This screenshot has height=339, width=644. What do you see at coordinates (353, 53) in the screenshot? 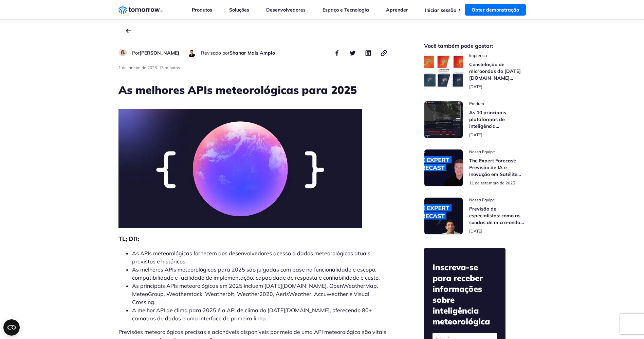
I see `button: Compartilhe esta postagem no Twitter` at bounding box center [353, 53].